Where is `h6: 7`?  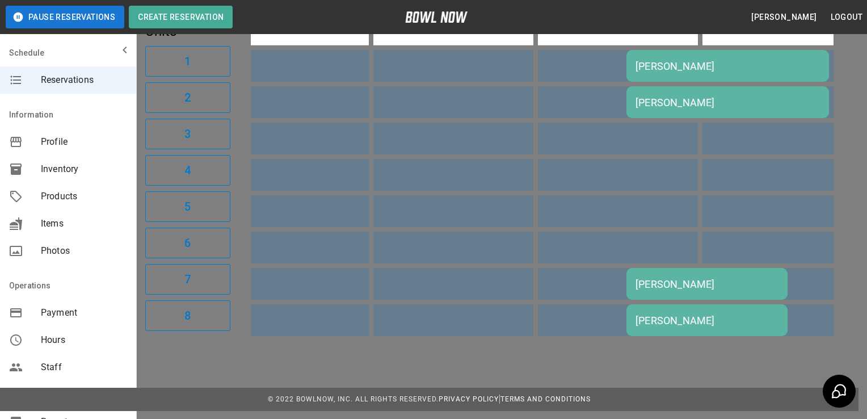 h6: 7 is located at coordinates (187, 279).